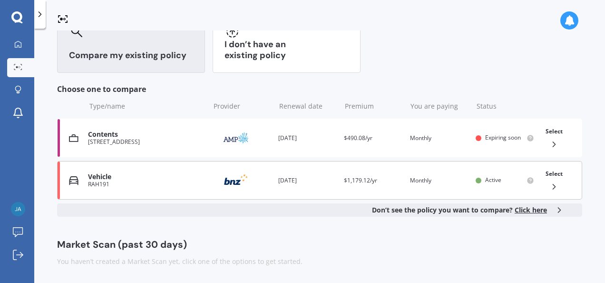 Image resolution: width=605 pixels, height=283 pixels. What do you see at coordinates (531, 209) in the screenshot?
I see `span: Click here` at bounding box center [531, 209].